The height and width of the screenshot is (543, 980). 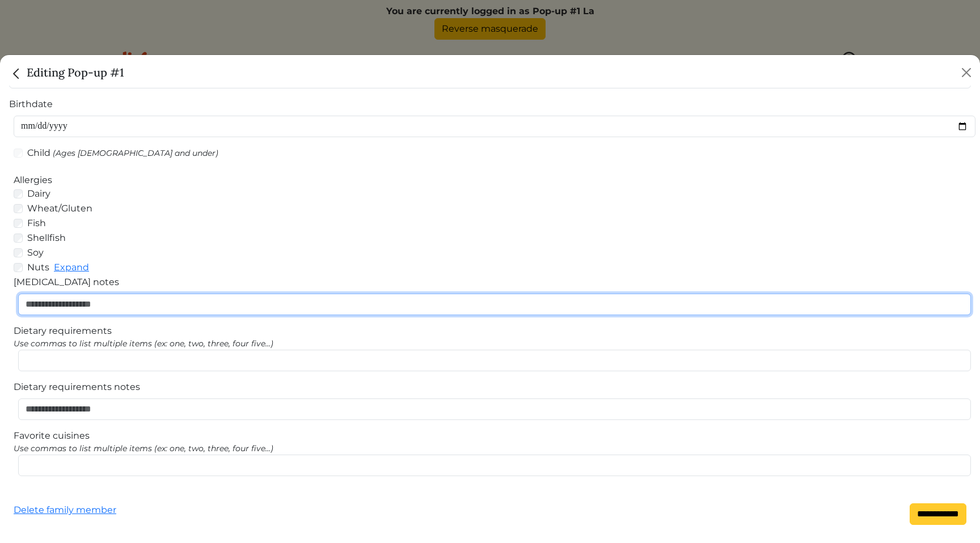 What do you see at coordinates (18, 72) in the screenshot?
I see `a: Close` at bounding box center [18, 72].